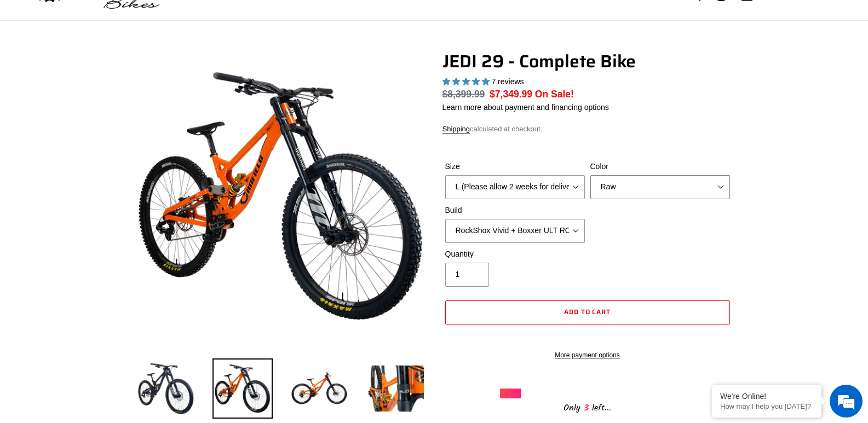 This screenshot has width=868, height=423. What do you see at coordinates (554, 94) in the screenshot?
I see `span: On Sale!` at bounding box center [554, 94].